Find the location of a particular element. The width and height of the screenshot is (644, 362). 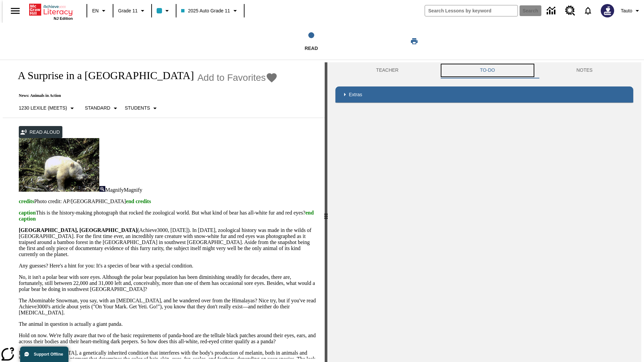

p: Extras is located at coordinates (356, 94).